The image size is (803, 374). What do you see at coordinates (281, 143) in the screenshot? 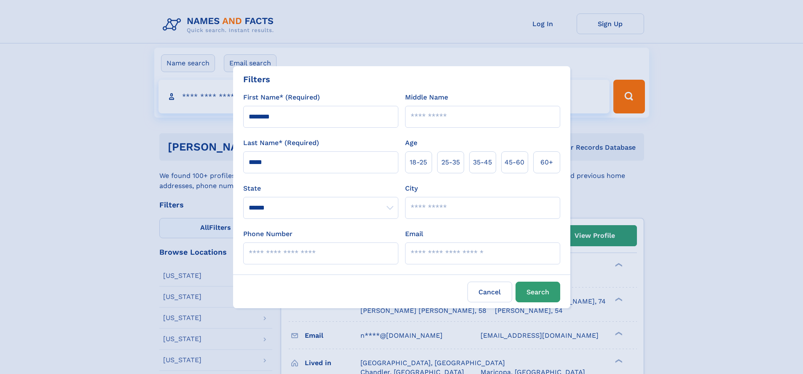
I see `label: Last Name* (Required)` at bounding box center [281, 143].